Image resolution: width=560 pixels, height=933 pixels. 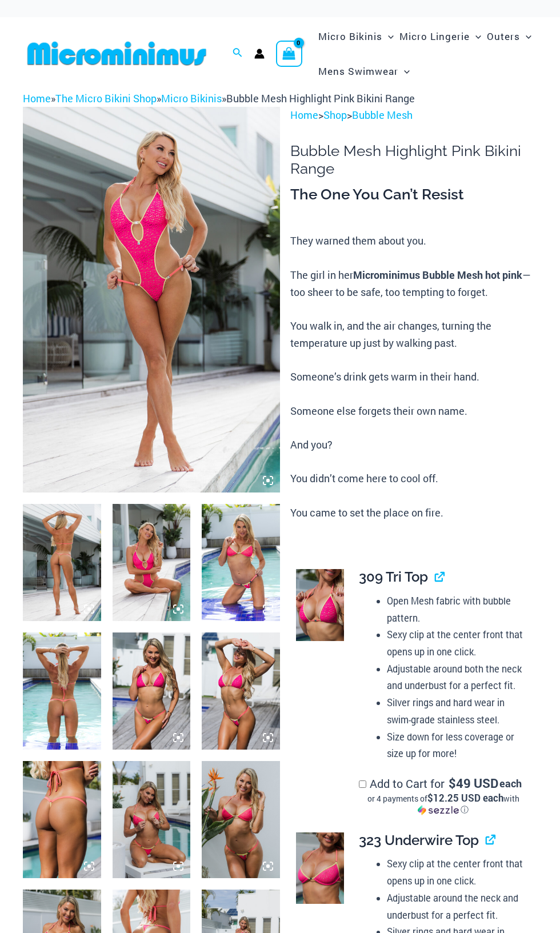 I want to click on a: OutersMenu ToggleMenu Toggle, so click(x=509, y=36).